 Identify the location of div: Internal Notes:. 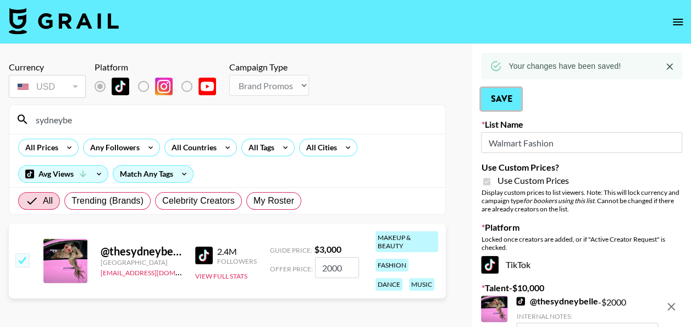
(587, 316).